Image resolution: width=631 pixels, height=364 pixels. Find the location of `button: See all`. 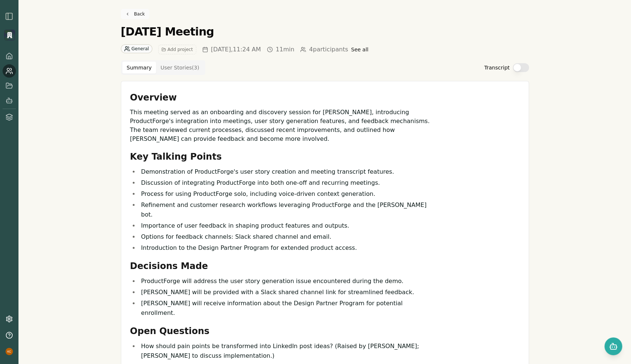

button: See all is located at coordinates (360, 50).